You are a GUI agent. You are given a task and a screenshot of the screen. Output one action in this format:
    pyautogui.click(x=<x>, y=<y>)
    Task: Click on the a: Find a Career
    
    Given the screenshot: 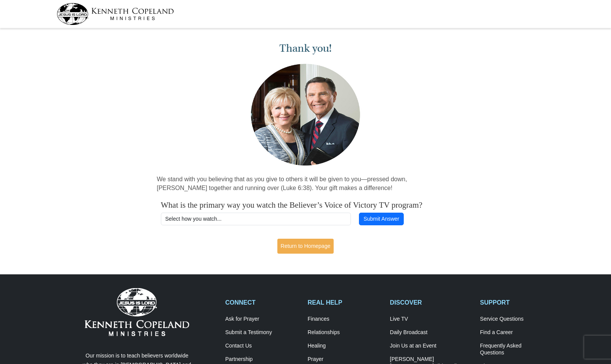 What is the action you would take?
    pyautogui.click(x=517, y=333)
    